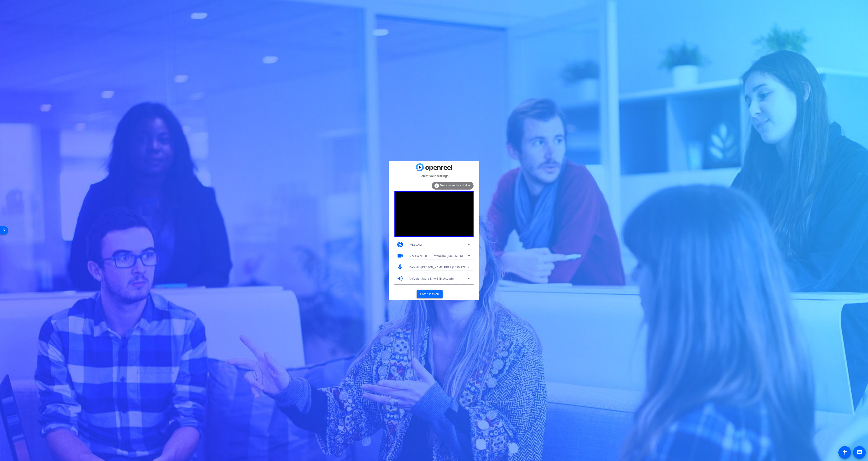 This screenshot has height=461, width=868. Describe the element at coordinates (455, 185) in the screenshot. I see `span: Test your audio and video` at that location.